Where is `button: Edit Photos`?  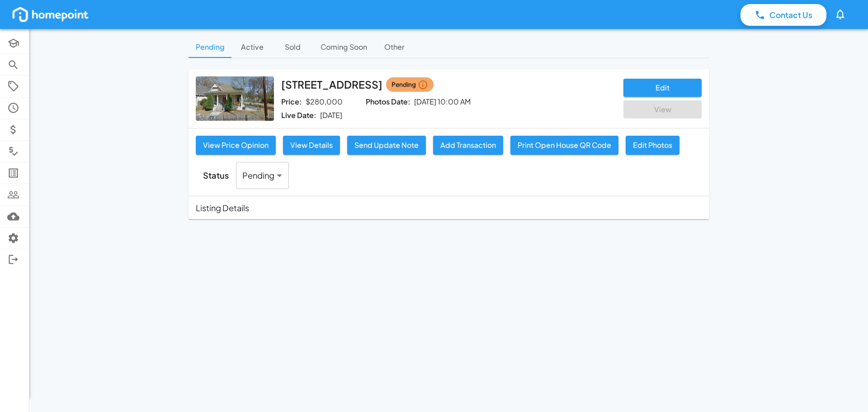
button: Edit Photos is located at coordinates (652, 145).